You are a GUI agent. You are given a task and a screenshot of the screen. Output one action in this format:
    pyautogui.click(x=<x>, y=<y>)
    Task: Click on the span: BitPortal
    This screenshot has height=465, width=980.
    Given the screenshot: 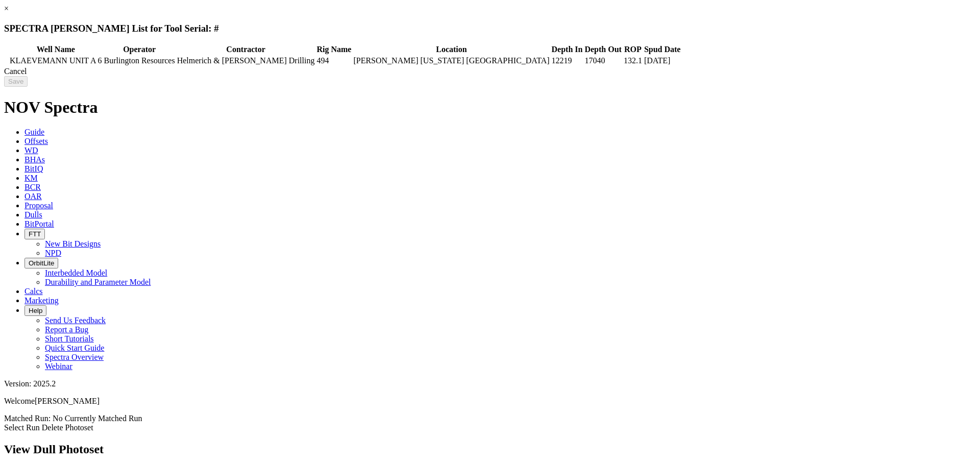 What is the action you would take?
    pyautogui.click(x=40, y=224)
    